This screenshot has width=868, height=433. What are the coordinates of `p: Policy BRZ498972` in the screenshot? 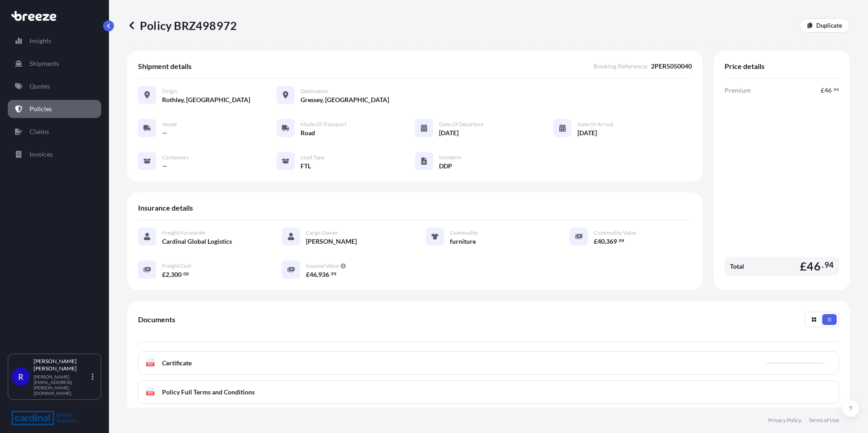 It's located at (182, 25).